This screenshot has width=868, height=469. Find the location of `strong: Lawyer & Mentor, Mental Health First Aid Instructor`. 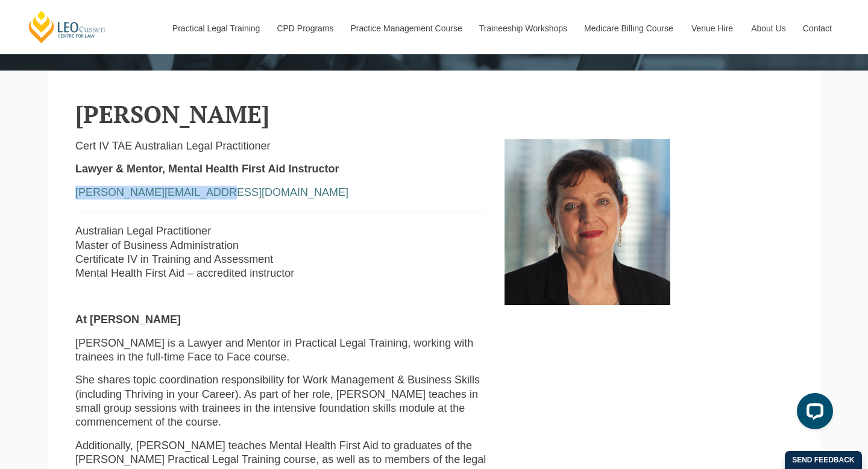

strong: Lawyer & Mentor, Mental Health First Aid Instructor is located at coordinates (207, 169).